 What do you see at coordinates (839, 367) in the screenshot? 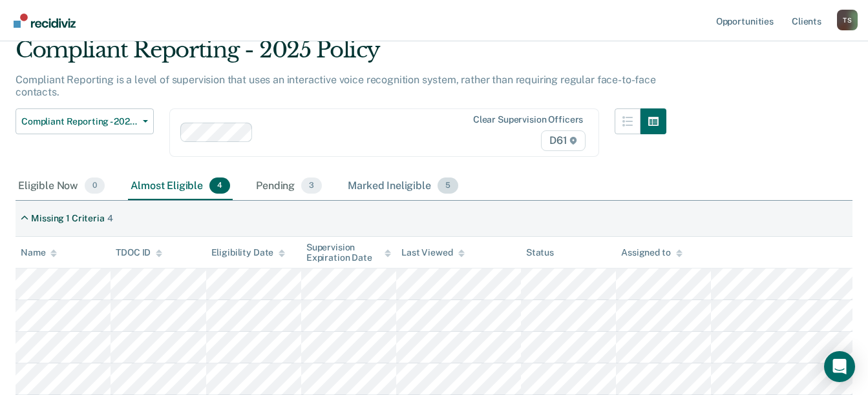
I see `div: Open Intercom Messenger` at bounding box center [839, 367].